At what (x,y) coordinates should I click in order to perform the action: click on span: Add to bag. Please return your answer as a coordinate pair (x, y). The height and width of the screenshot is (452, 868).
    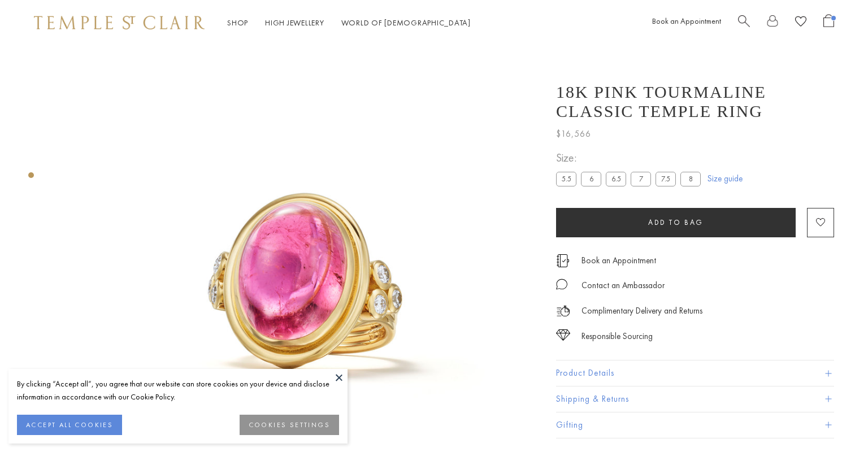
    Looking at the image, I should click on (676, 222).